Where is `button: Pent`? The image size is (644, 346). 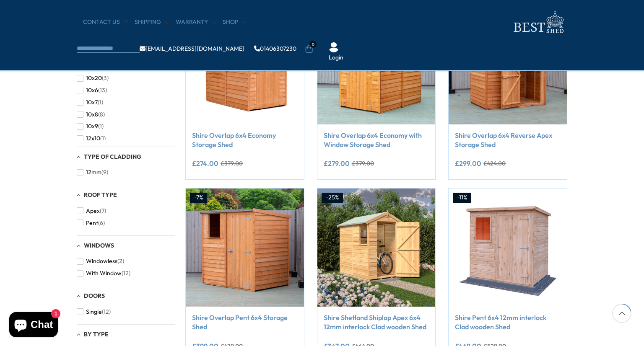
button: Pent is located at coordinates (90, 223).